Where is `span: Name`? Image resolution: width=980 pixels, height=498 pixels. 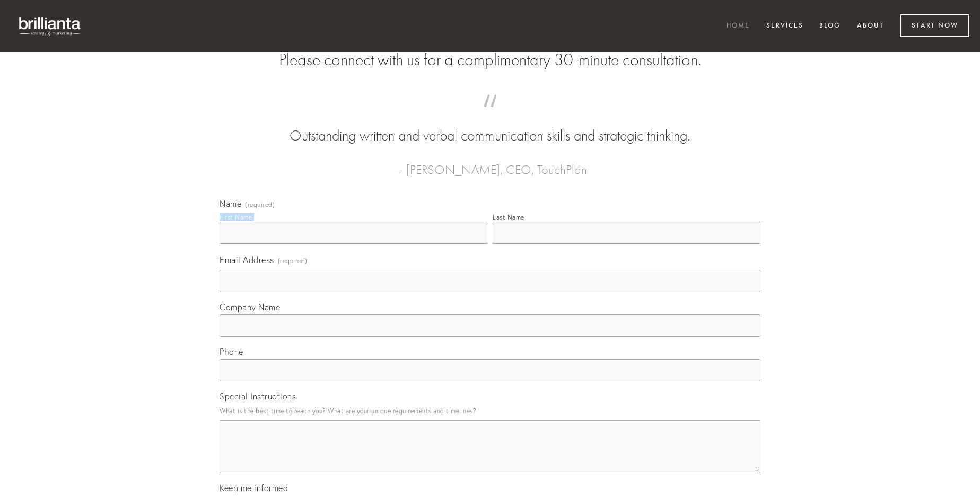 span: Name is located at coordinates (230, 204).